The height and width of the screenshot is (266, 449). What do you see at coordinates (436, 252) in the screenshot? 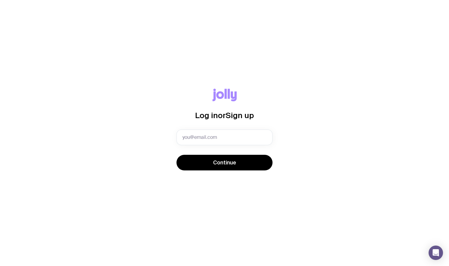
I see `div: Open Intercom Messenger` at bounding box center [436, 252].